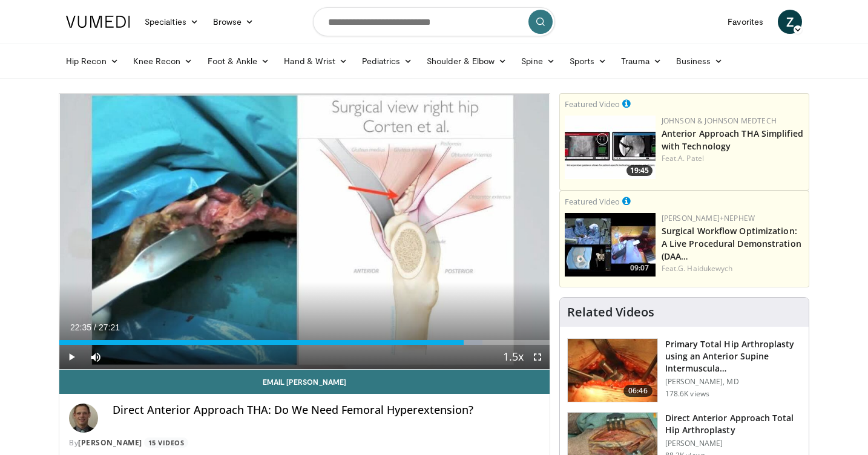 Image resolution: width=868 pixels, height=455 pixels. I want to click on a: Hip Recon, so click(92, 62).